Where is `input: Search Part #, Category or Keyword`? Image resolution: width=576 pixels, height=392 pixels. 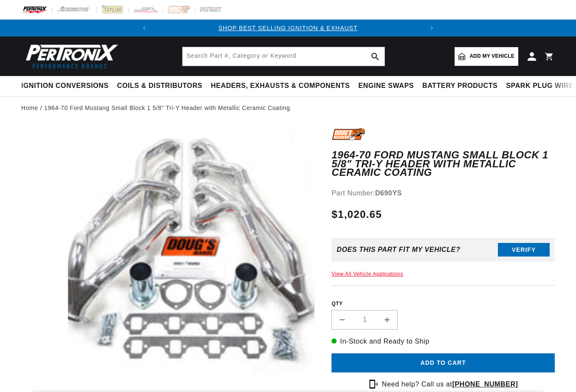
input: Search Part #, Category or Keyword is located at coordinates (284, 56).